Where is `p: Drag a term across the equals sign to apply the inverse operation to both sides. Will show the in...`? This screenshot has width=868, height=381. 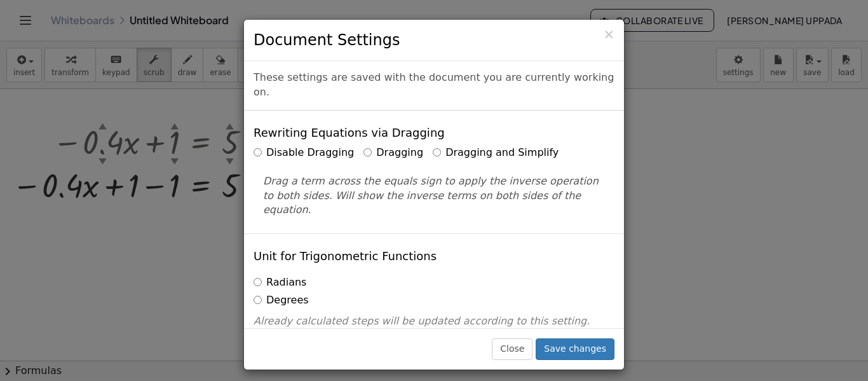 p: Drag a term across the equals sign to apply the inverse operation to both sides. Will show the in... is located at coordinates (434, 195).